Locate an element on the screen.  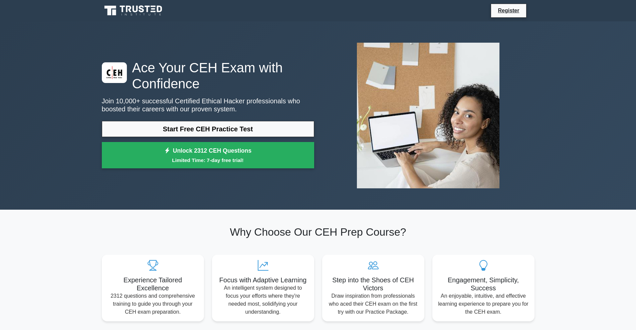
a: Unlock 2312 CEH QuestionsLimited Time: 7-day free trial! is located at coordinates (208, 156).